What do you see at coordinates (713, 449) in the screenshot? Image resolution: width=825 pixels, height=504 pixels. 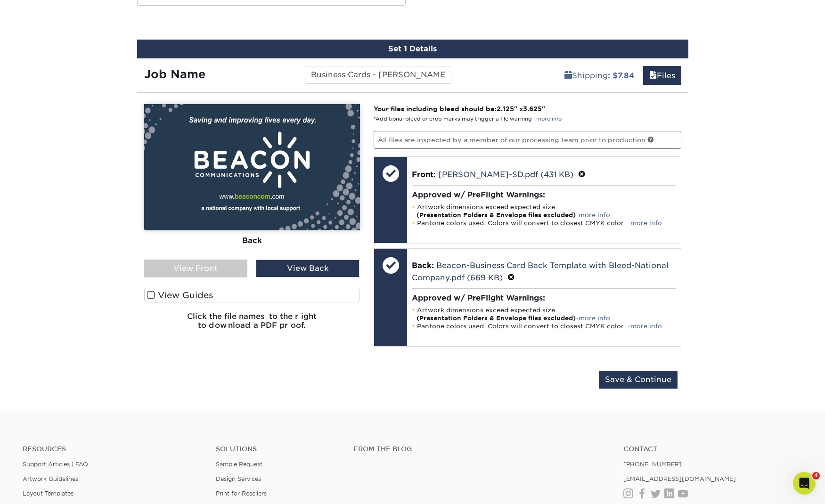 I see `a: Contact` at bounding box center [713, 449].